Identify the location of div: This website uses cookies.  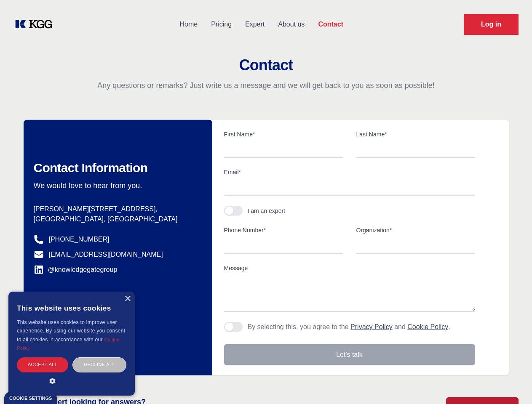
(71, 308).